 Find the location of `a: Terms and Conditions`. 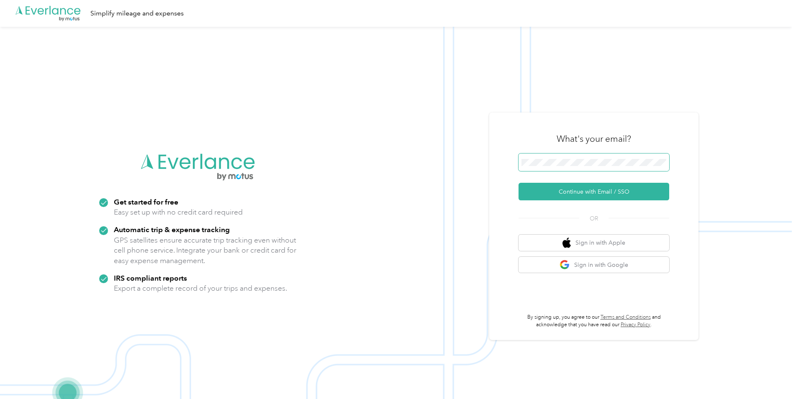

a: Terms and Conditions is located at coordinates (626, 317).